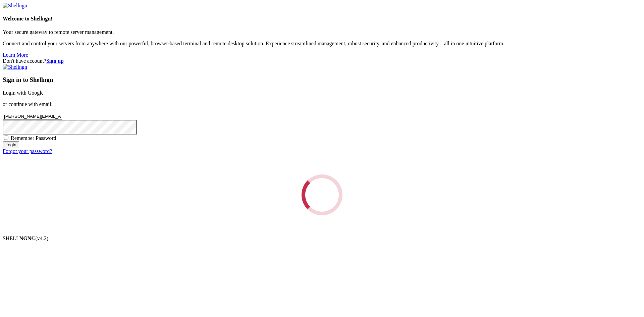 Image resolution: width=644 pixels, height=317 pixels. Describe the element at coordinates (27, 151) in the screenshot. I see `a: Forgot your password?` at that location.